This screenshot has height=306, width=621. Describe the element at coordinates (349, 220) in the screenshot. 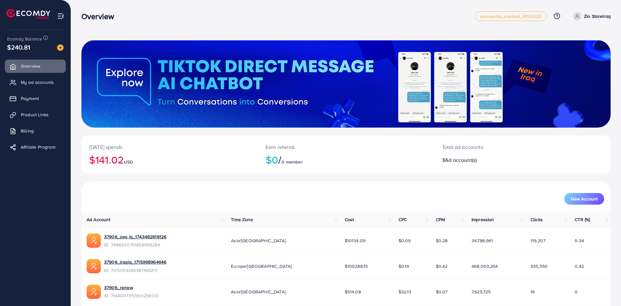

I see `span: Cost` at that location.